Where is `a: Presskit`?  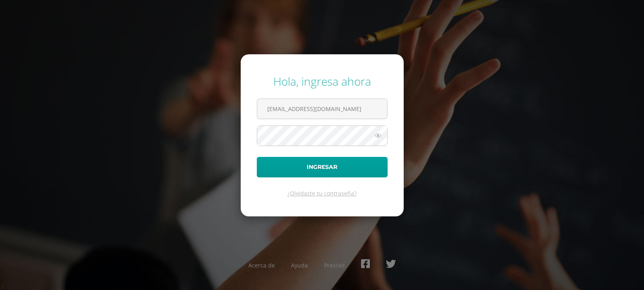
a: Presskit is located at coordinates (335, 265).